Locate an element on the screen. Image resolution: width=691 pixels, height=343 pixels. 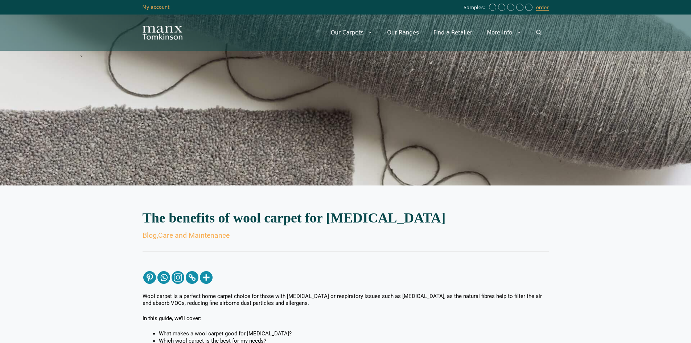
a: Open Search Bar is located at coordinates (539, 33).